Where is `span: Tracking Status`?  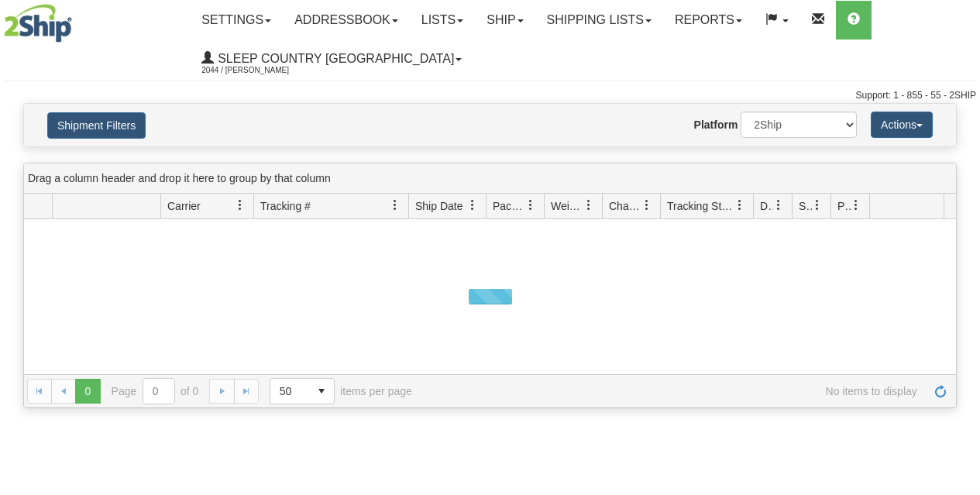 span: Tracking Status is located at coordinates (700, 206).